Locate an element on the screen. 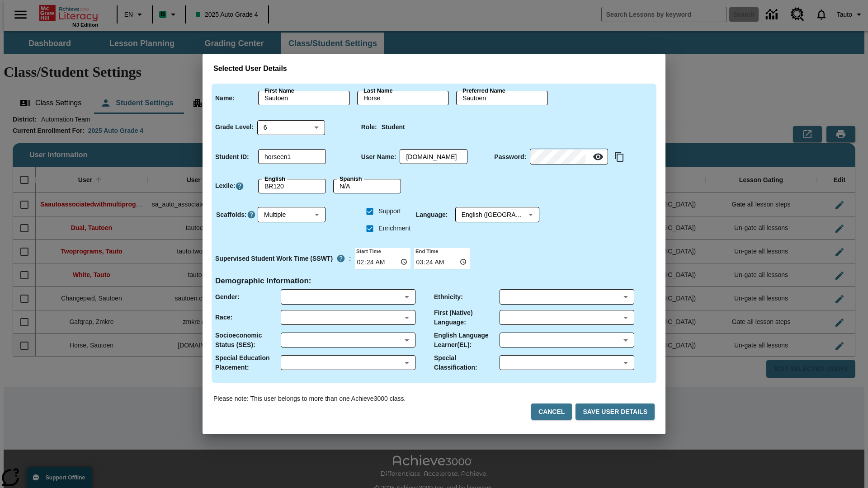 Image resolution: width=868 pixels, height=488 pixels. button: Save User Details is located at coordinates (615, 412).